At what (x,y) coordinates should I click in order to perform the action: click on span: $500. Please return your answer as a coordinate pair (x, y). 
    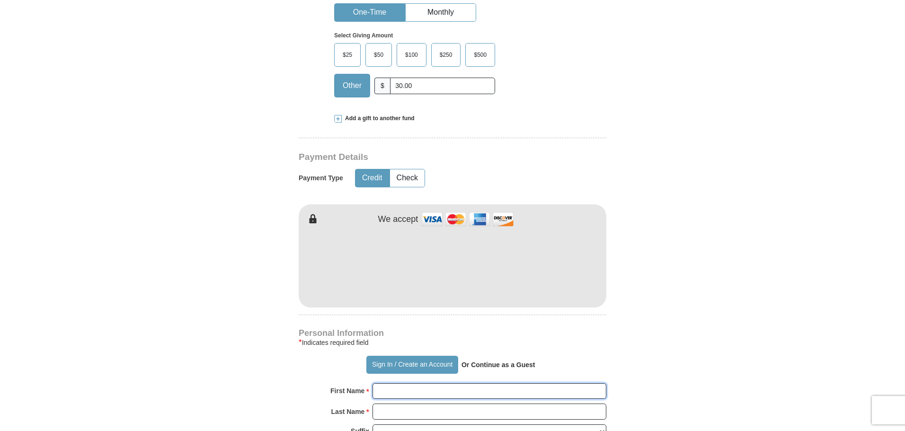
    Looking at the image, I should click on (480, 55).